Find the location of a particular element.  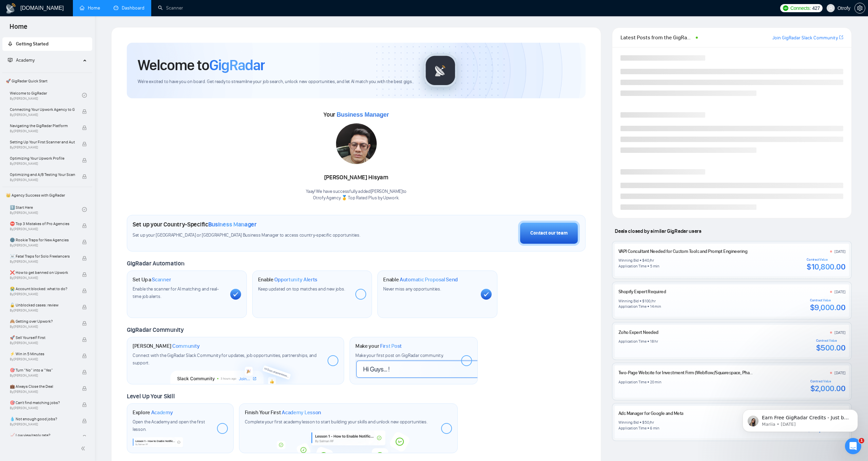

span: 🔓 Unblocked cases: review is located at coordinates (42, 305).